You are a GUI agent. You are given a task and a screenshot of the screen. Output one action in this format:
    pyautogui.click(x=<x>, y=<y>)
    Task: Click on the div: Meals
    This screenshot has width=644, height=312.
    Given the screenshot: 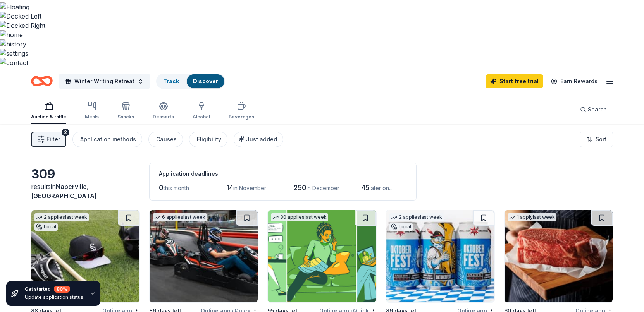 What is the action you would take?
    pyautogui.click(x=92, y=117)
    